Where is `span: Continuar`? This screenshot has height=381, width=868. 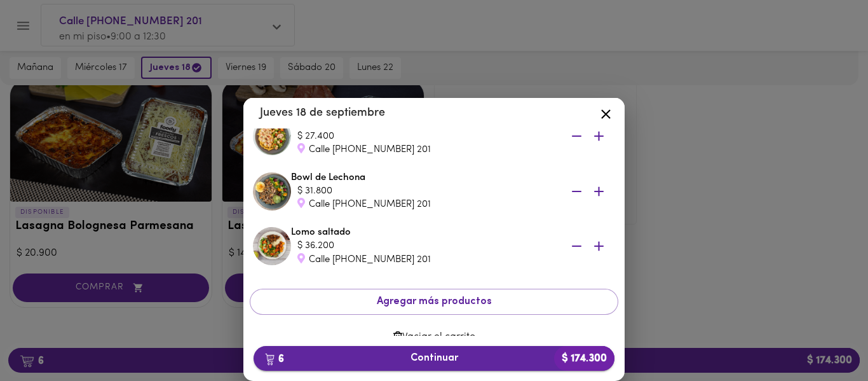
span: Continuar is located at coordinates (434, 358).